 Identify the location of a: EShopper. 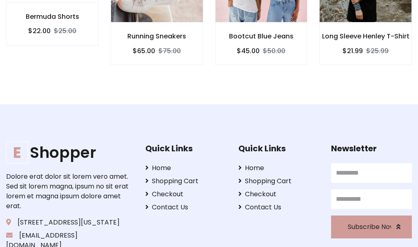
(69, 152).